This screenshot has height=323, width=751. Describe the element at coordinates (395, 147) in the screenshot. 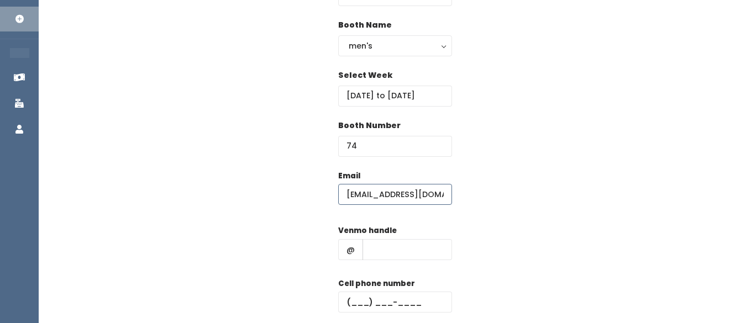

I see `input: Booth Number` at that location.